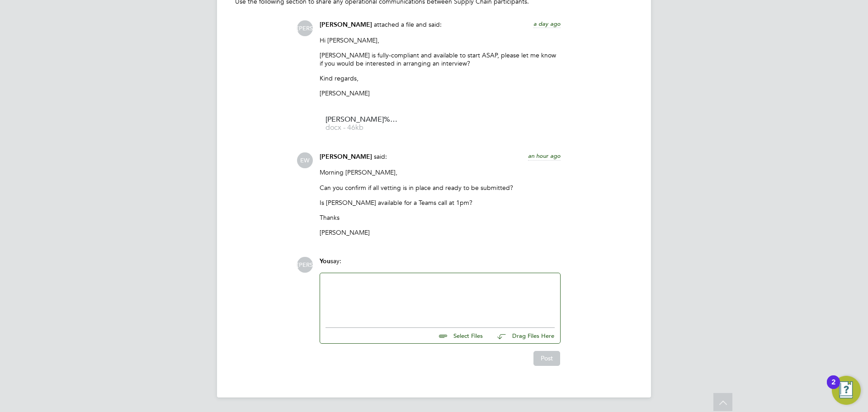 Image resolution: width=868 pixels, height=412 pixels. I want to click on span: You, so click(325, 261).